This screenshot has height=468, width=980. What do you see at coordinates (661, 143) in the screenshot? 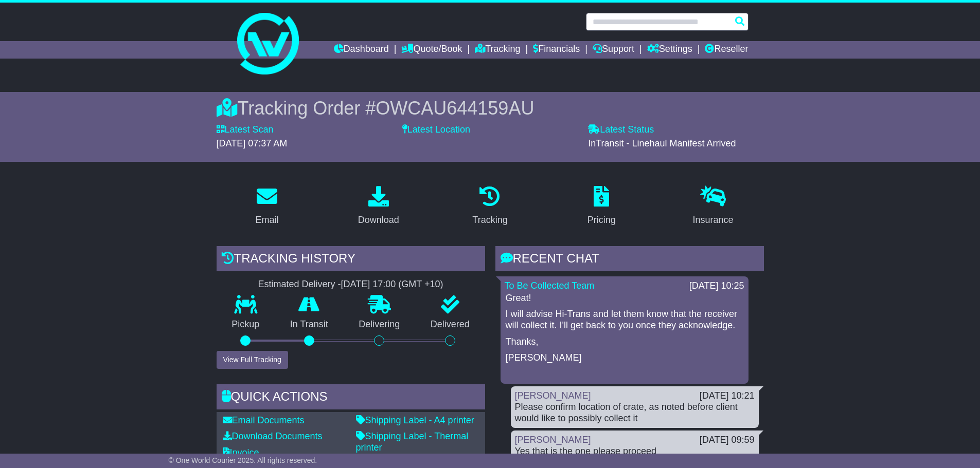
I see `span: InTransit - Linehaul Manifest Arrived` at bounding box center [661, 143].